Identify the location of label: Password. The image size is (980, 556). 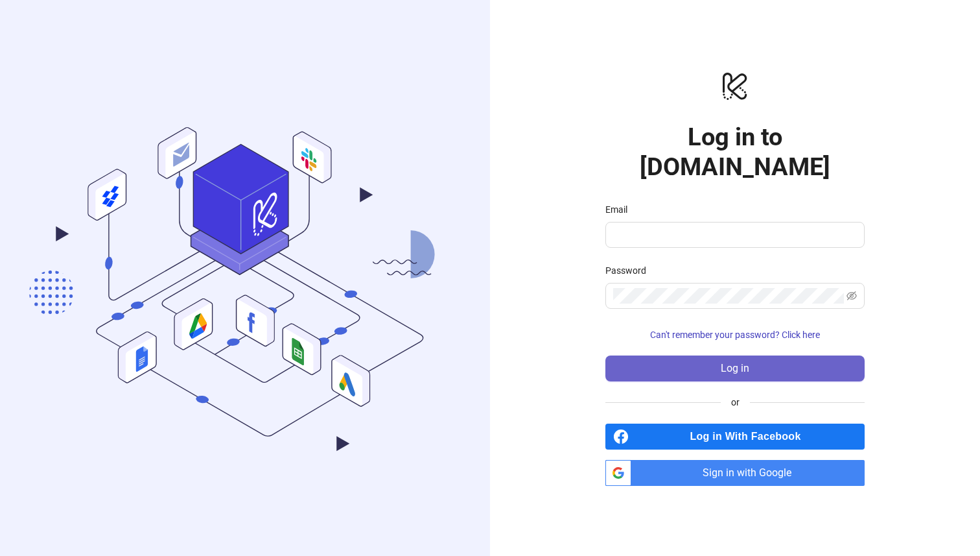
(631, 270).